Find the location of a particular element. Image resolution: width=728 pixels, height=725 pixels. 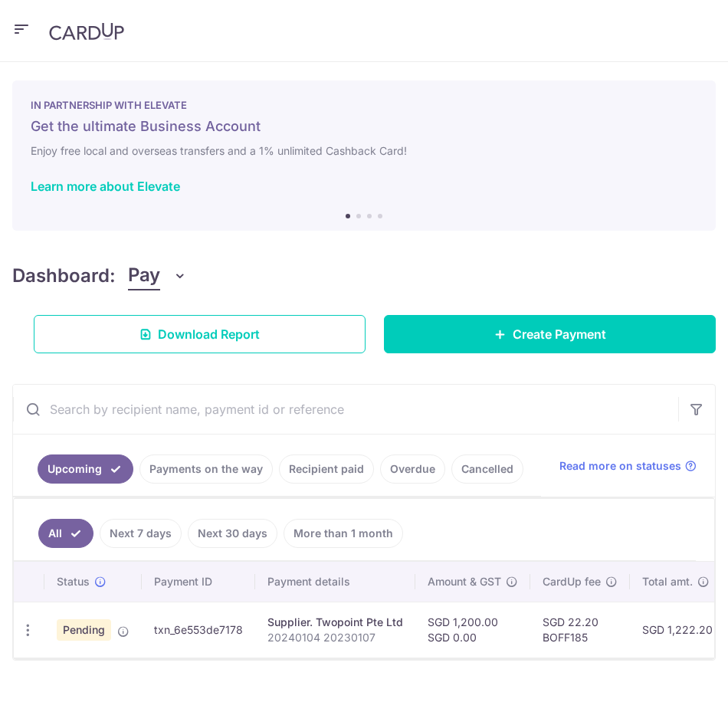

p: IN PARTNERSHIP WITH ELEVATE is located at coordinates (364, 105).